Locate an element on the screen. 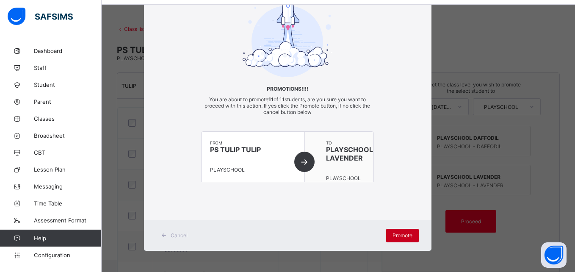  span: Cancel is located at coordinates (179, 235).